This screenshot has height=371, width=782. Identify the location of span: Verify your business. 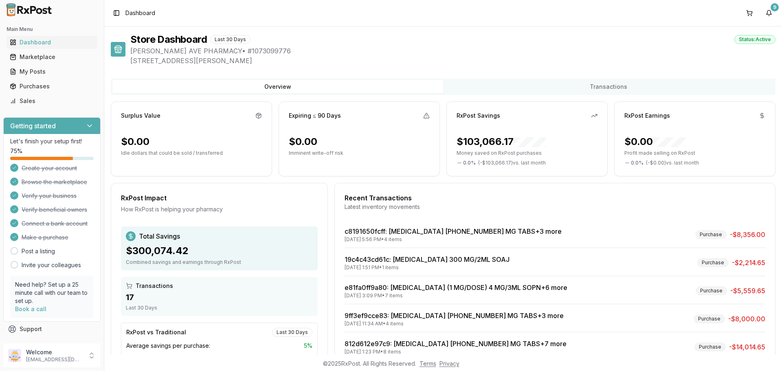
(49, 196).